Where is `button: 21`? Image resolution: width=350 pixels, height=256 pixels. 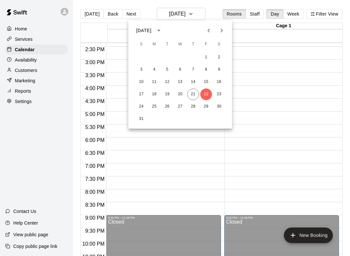
button: 21 is located at coordinates (193, 94).